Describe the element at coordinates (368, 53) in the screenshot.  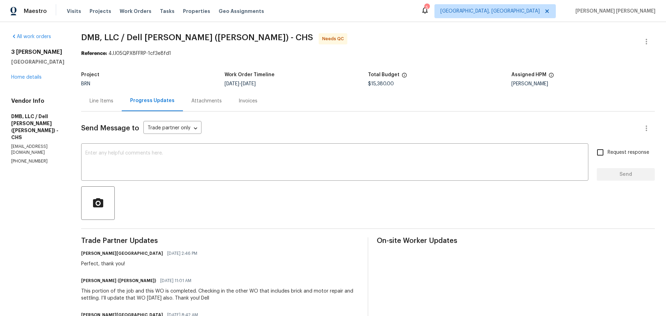
I see `div: 4JJ05QPX8FFRP-1cf3e8fd1` at that location.